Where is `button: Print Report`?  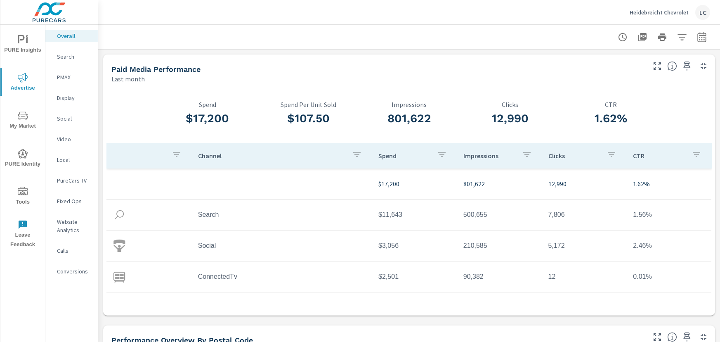 button: Print Report is located at coordinates (663, 37).